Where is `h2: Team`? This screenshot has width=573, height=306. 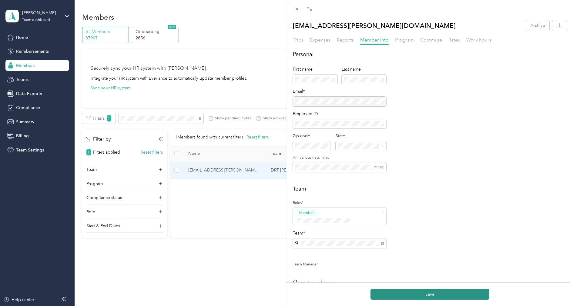 h2: Team is located at coordinates (429, 189).